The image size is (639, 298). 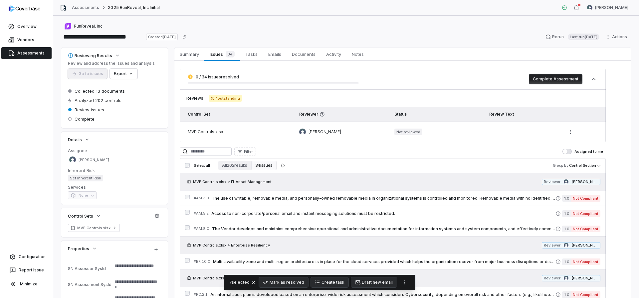 I want to click on span: Issues, so click(x=222, y=54).